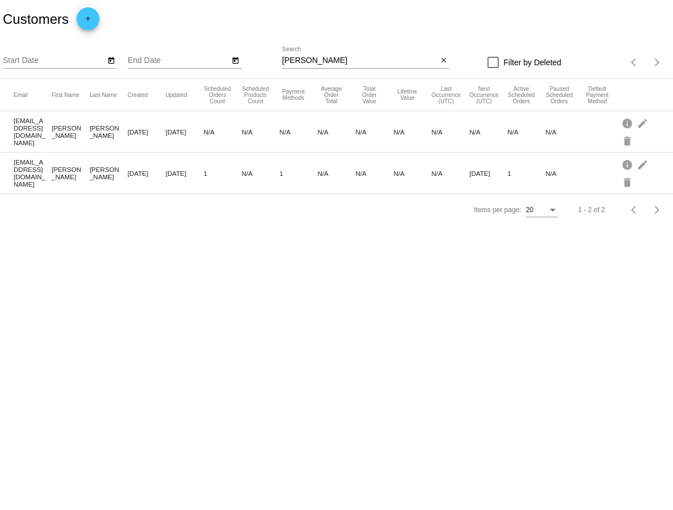 The height and width of the screenshot is (510, 673). What do you see at coordinates (542, 211) in the screenshot?
I see `mat-select: Items per page:` at bounding box center [542, 211].